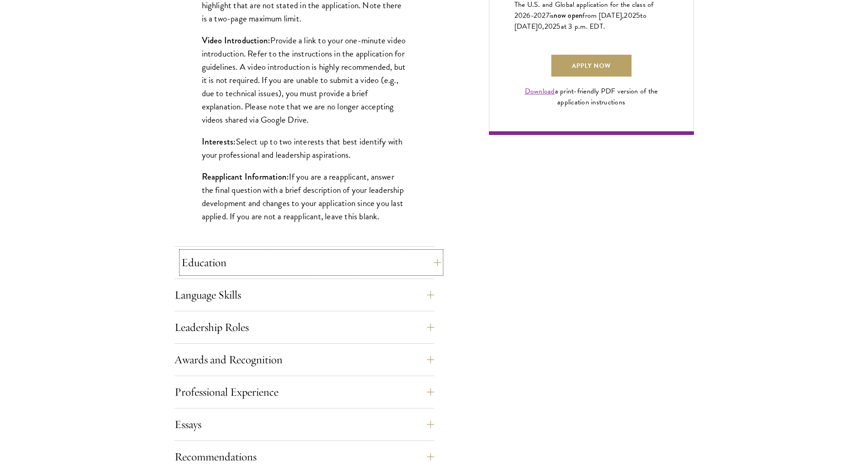 Image resolution: width=868 pixels, height=470 pixels. I want to click on button: Professional Experience, so click(305, 392).